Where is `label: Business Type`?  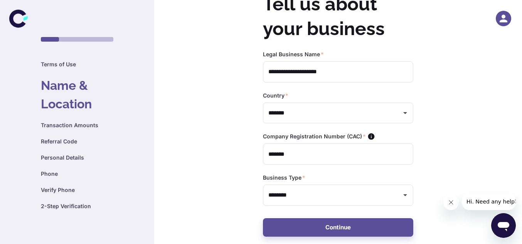
label: Business Type is located at coordinates (284, 178).